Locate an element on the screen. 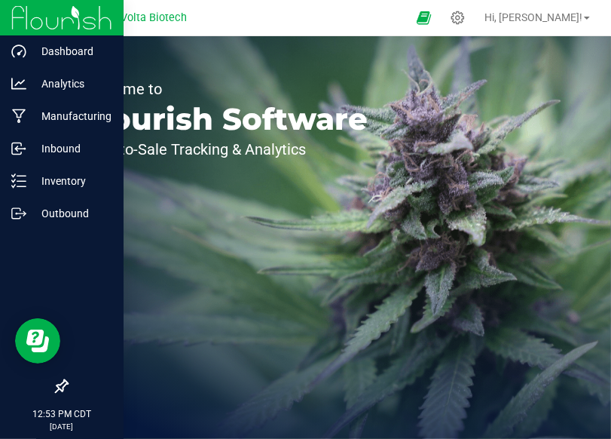 The width and height of the screenshot is (611, 439). p: 12:53 PM CDT is located at coordinates (62, 414).